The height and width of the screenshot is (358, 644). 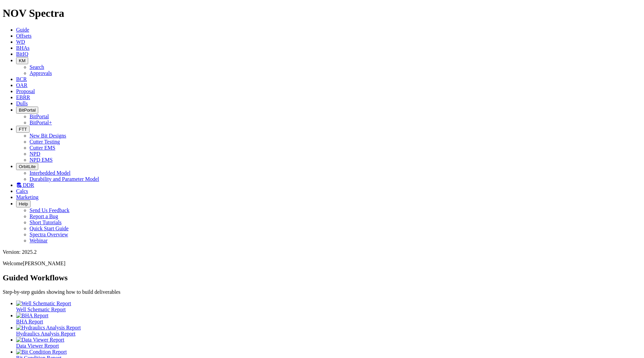 I want to click on span: KM, so click(x=22, y=60).